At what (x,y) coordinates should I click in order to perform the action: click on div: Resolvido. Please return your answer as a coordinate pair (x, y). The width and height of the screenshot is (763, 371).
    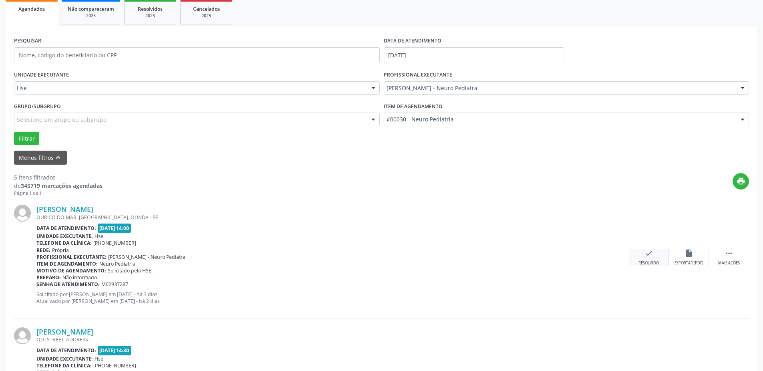
    Looking at the image, I should click on (648, 263).